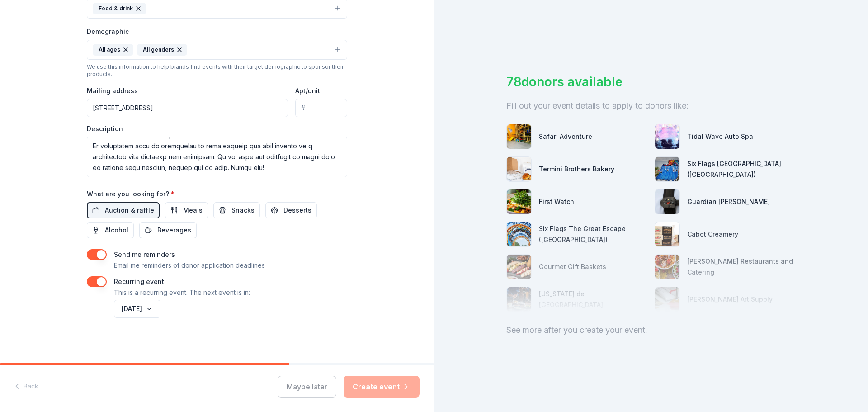  What do you see at coordinates (190, 265) in the screenshot?
I see `p: Email me reminders of donor application deadlines` at bounding box center [190, 265].